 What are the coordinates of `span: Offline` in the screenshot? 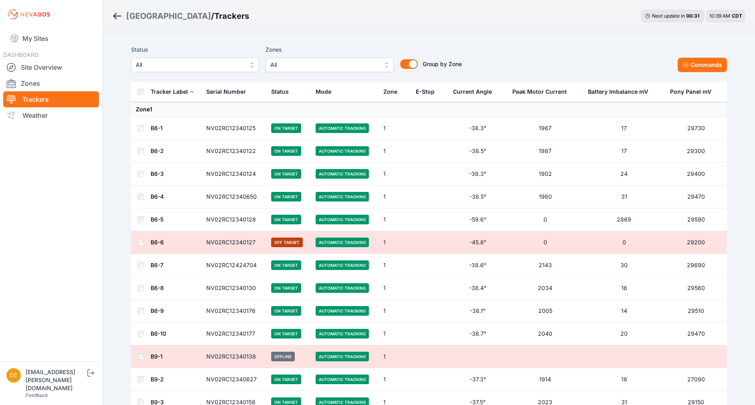 It's located at (283, 357).